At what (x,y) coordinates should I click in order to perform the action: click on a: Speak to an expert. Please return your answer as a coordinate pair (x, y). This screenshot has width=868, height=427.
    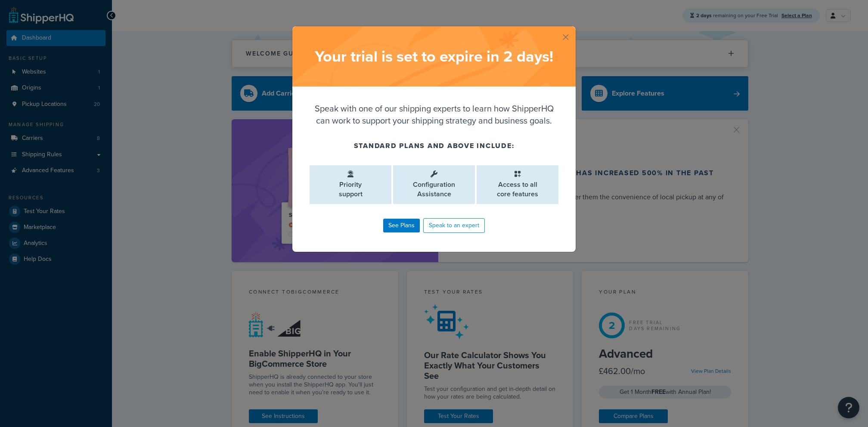
    Looking at the image, I should click on (454, 226).